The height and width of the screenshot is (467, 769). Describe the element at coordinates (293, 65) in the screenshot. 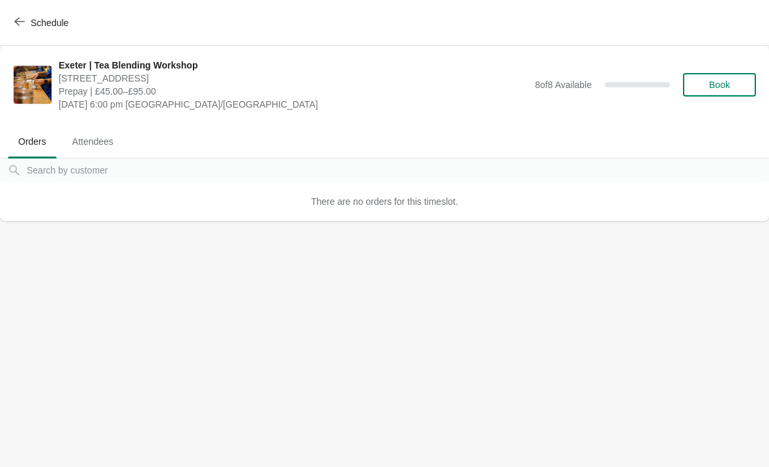

I see `span: Exeter | Tea Blending Workshop` at that location.